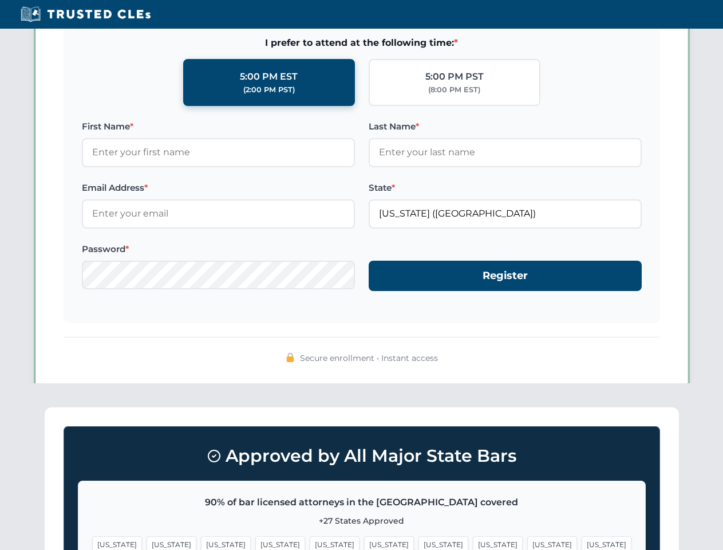  Describe the element at coordinates (362, 521) in the screenshot. I see `p: +27 States Approved` at that location.